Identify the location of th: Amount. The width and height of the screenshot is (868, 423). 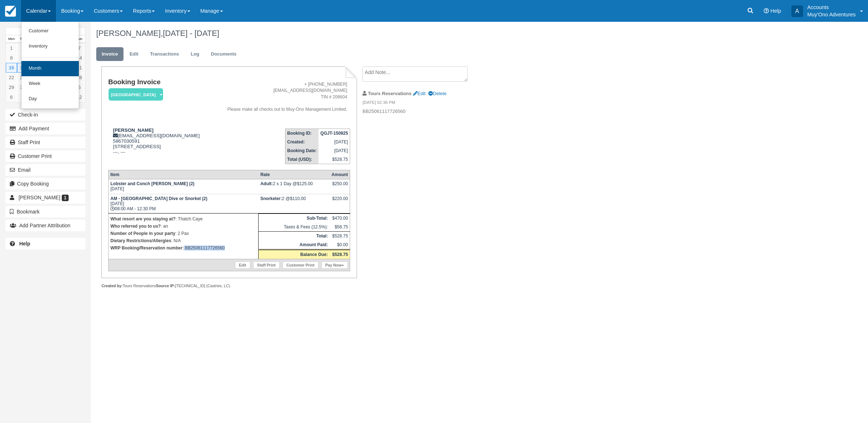
(340, 174).